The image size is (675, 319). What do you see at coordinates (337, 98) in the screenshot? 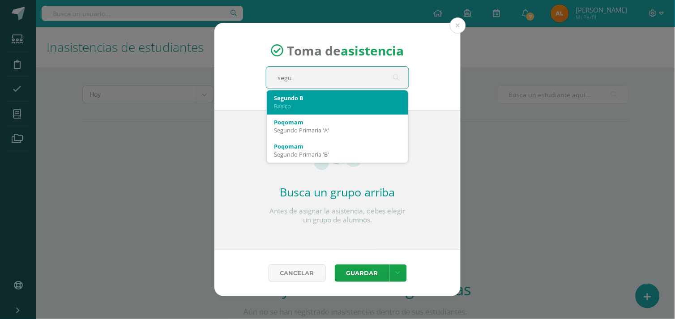
I see `div: Segundo B` at bounding box center [337, 98].